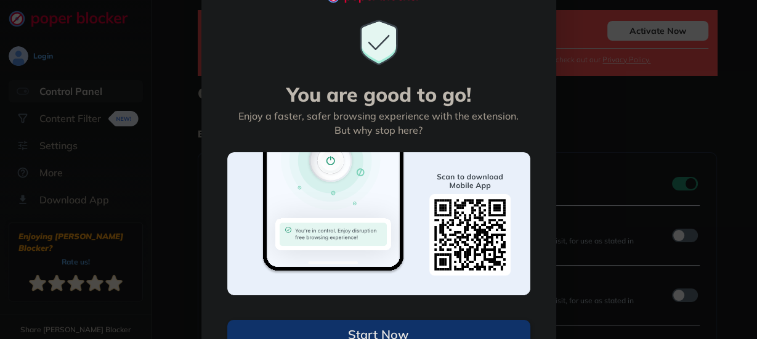 This screenshot has width=757, height=339. I want to click on img: Scan to download banner, so click(379, 224).